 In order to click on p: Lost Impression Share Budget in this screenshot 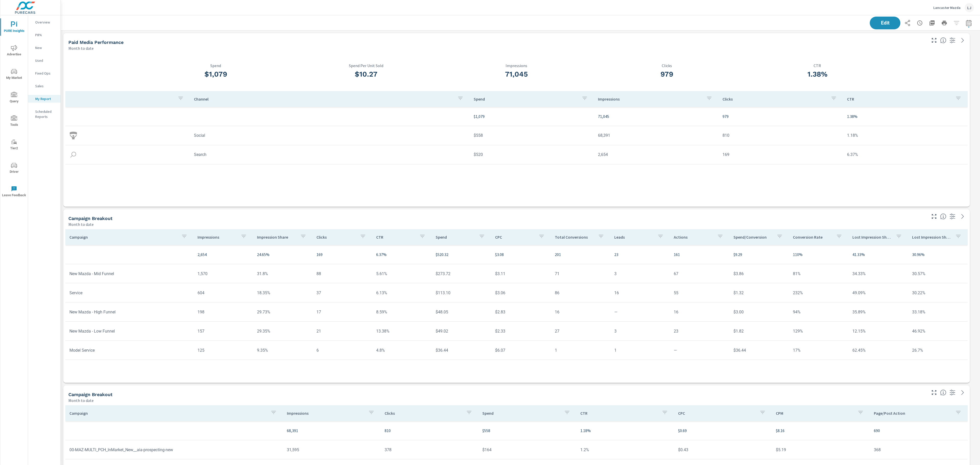, I will do `click(932, 237)`.